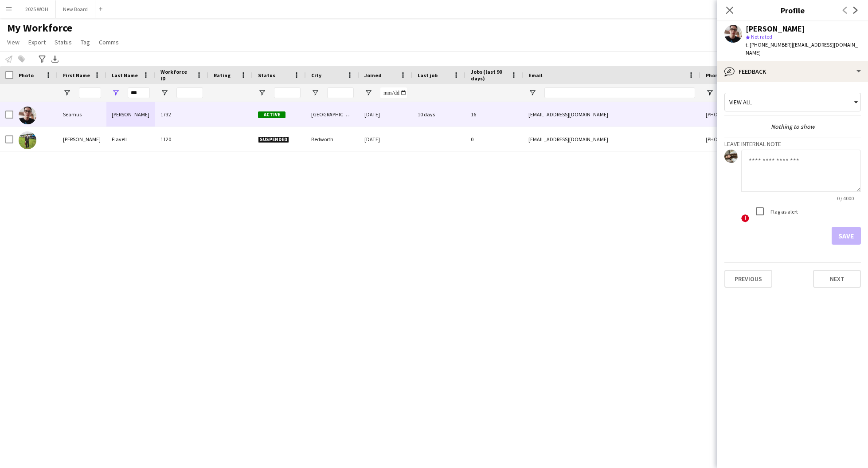 The width and height of the screenshot is (868, 468). Describe the element at coordinates (182, 114) in the screenshot. I see `div: 1732` at that location.